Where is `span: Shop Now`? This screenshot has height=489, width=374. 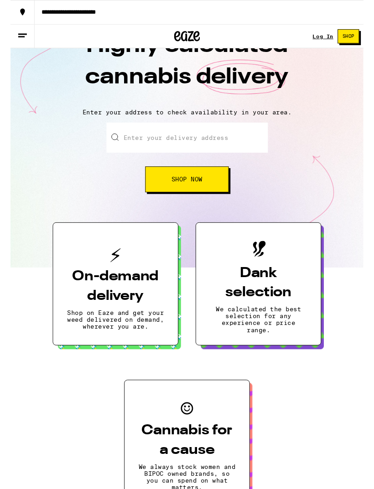
span: Shop Now is located at coordinates (187, 190).